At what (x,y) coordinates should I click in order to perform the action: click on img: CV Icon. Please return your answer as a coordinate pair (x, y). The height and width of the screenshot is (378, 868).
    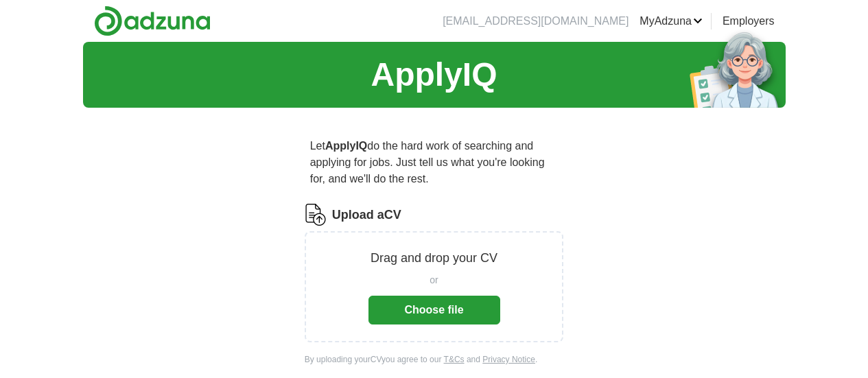
    Looking at the image, I should click on (316, 214).